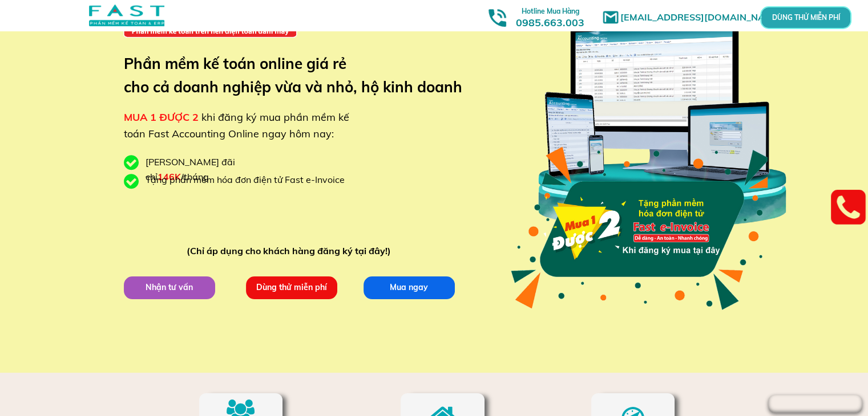  Describe the element at coordinates (249, 180) in the screenshot. I see `div: Tặng phần mềm hóa đơn điện tử Fast e-Invoice` at that location.